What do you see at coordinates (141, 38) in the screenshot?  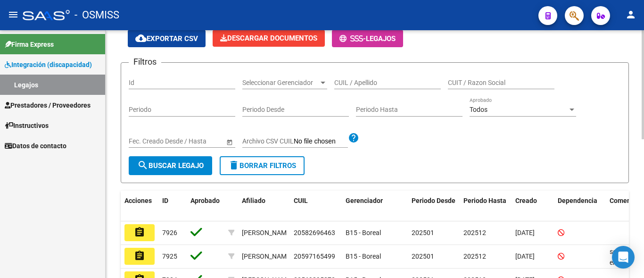 I see `mat-icon: cloud_download` at bounding box center [141, 38].